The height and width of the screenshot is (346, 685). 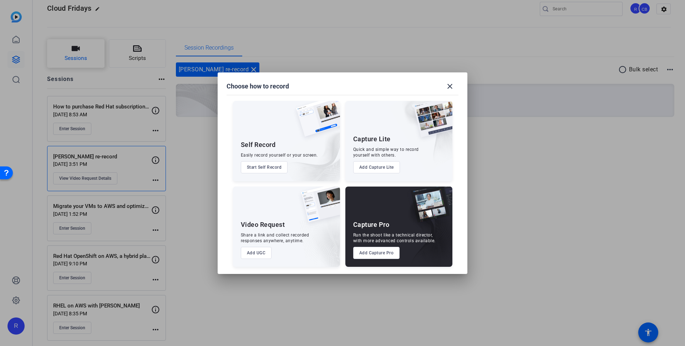 I want to click on div: Quick and simple way to record yourself with others., so click(x=386, y=152).